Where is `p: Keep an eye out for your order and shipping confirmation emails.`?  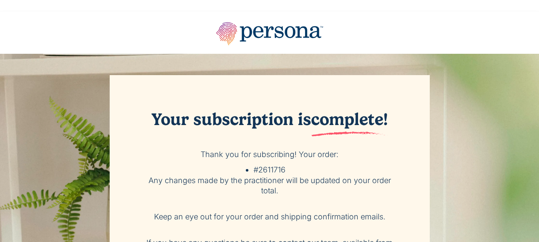 p: Keep an eye out for your order and shipping confirmation emails. is located at coordinates (270, 217).